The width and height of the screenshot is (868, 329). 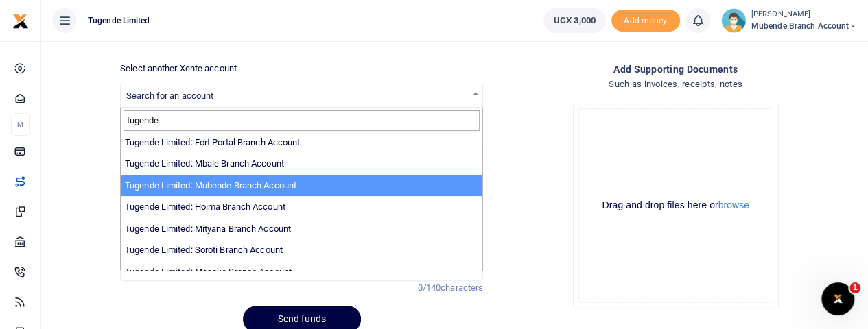 I want to click on label: Tugende Limited: Fort Portal Branch Account, so click(x=212, y=142).